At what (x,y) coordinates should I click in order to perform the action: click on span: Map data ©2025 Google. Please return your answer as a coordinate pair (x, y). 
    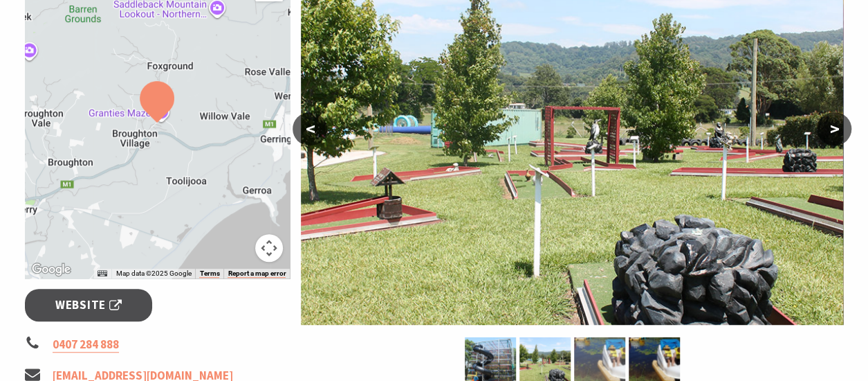
    Looking at the image, I should click on (153, 273).